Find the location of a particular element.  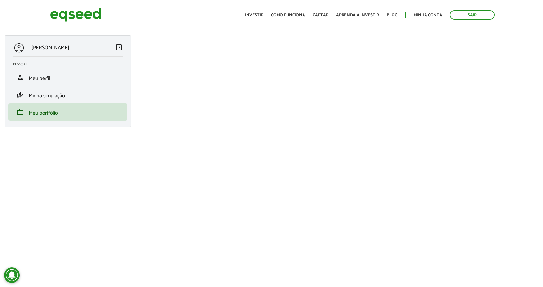

img: EqSeed is located at coordinates (76, 15).